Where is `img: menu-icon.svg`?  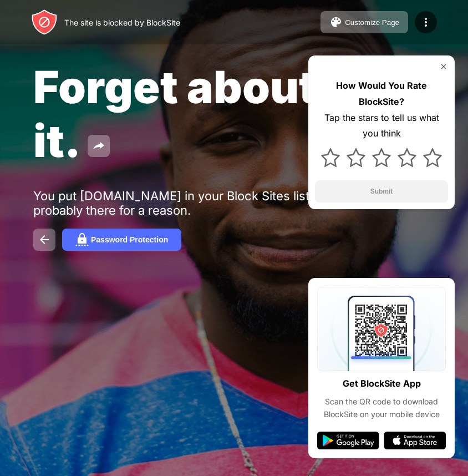
img: menu-icon.svg is located at coordinates (426, 22).